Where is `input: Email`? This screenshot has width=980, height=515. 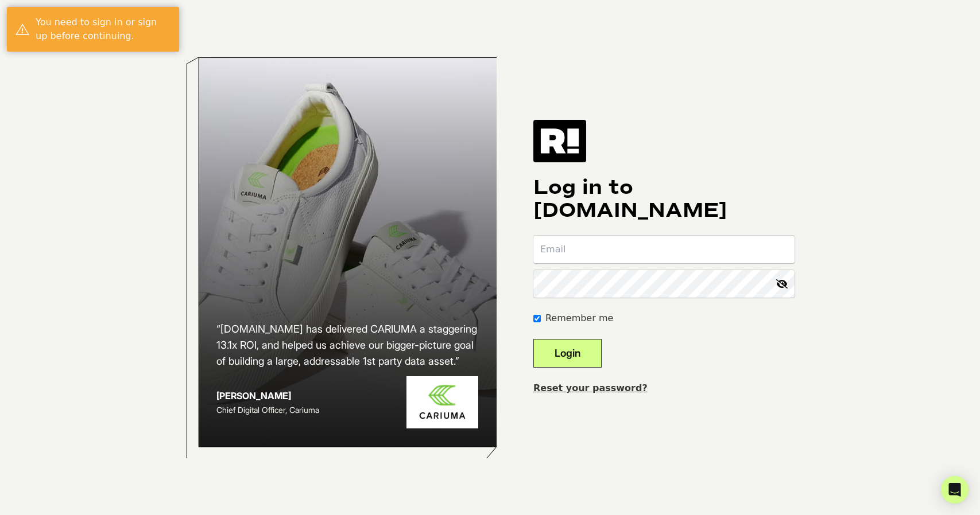
input: Email is located at coordinates (663, 250).